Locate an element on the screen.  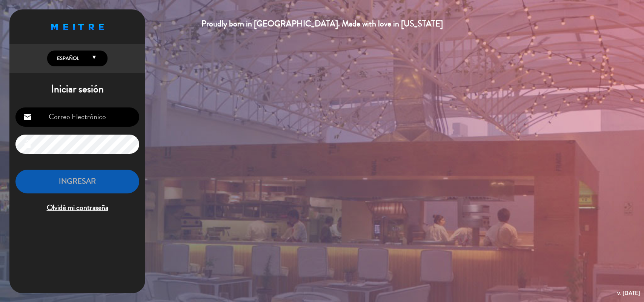
h1: Iniciar sesión is located at coordinates (77, 90).